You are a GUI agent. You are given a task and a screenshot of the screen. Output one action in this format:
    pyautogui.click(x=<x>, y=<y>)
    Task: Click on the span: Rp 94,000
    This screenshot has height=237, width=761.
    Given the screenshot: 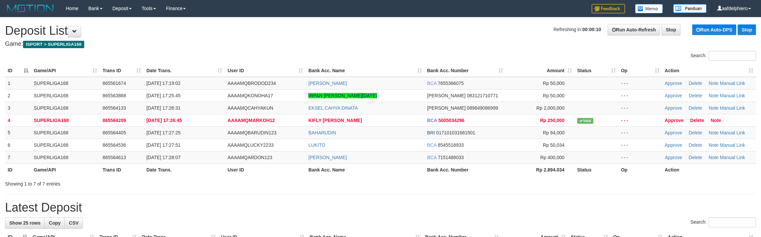 What is the action you would take?
    pyautogui.click(x=554, y=133)
    